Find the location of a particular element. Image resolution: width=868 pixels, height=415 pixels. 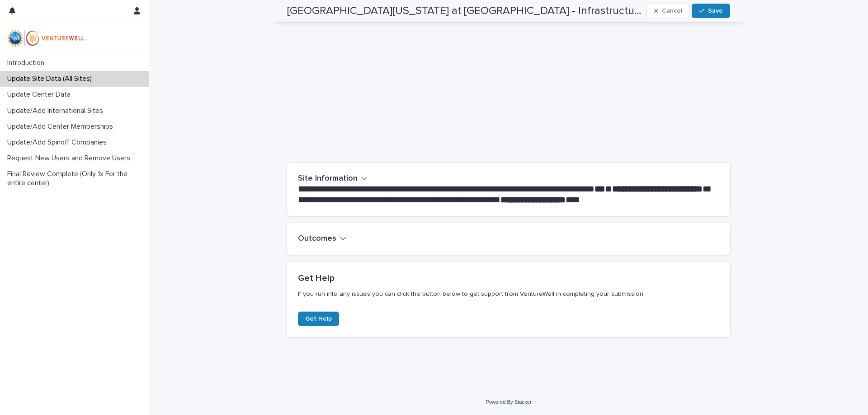

p: If you run into any issues you can click the button below to get support from VentureWell in comp... is located at coordinates (509, 294).